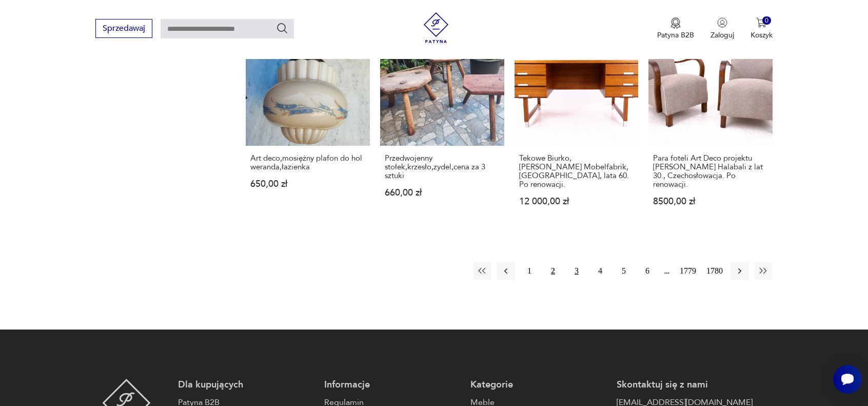  Describe the element at coordinates (577, 201) in the screenshot. I see `p: 12 000,00 zł` at that location.